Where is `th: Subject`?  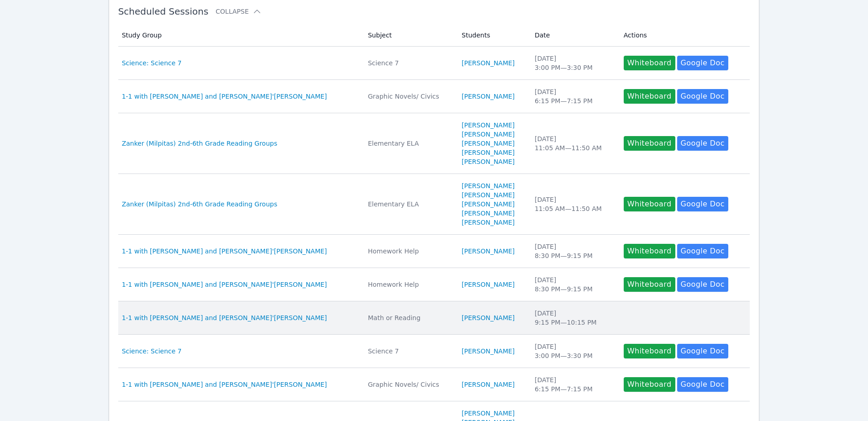 th: Subject is located at coordinates (409, 35).